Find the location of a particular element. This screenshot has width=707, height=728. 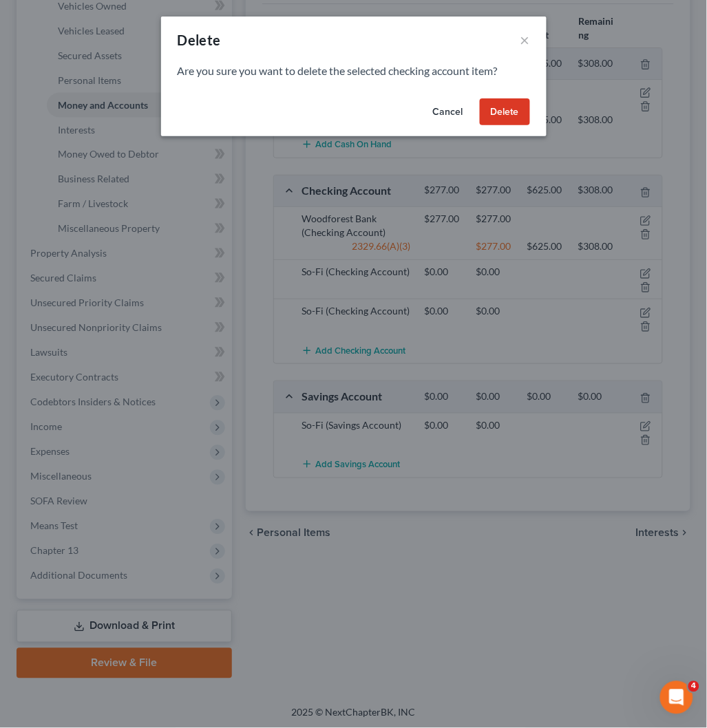

button: Cancel is located at coordinates (448, 112).